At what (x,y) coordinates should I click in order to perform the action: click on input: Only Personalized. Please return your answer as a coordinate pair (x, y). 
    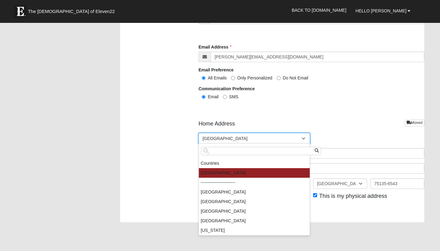
    Looking at the image, I should click on (233, 78).